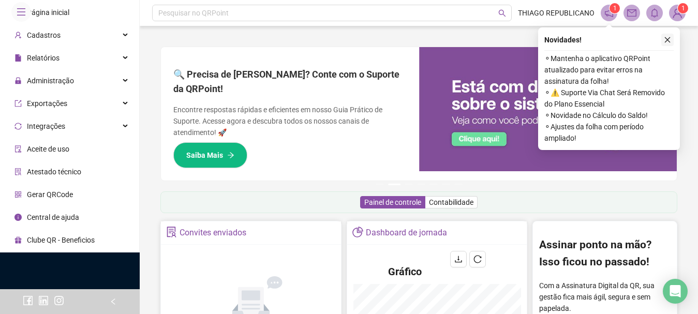  I want to click on span: info-circle, so click(18, 217).